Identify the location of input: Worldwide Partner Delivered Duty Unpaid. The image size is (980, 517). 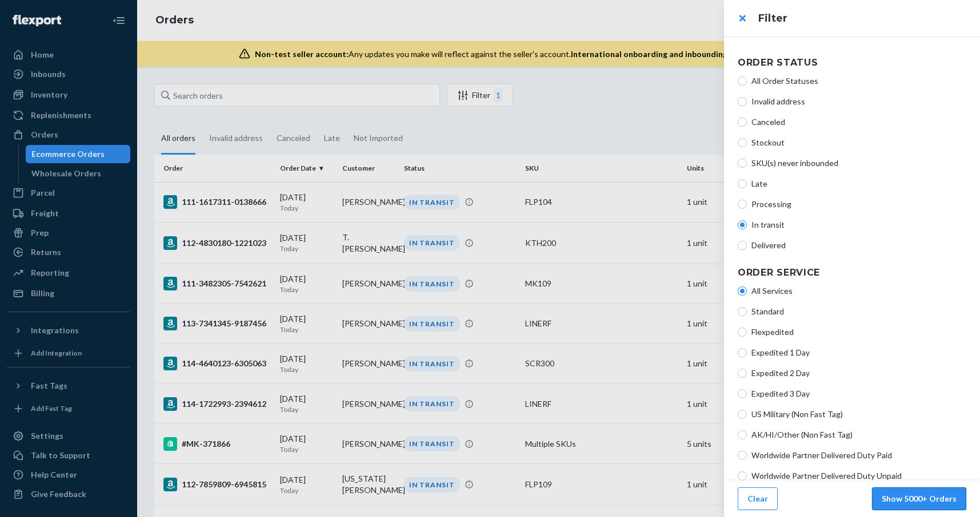
(742, 476).